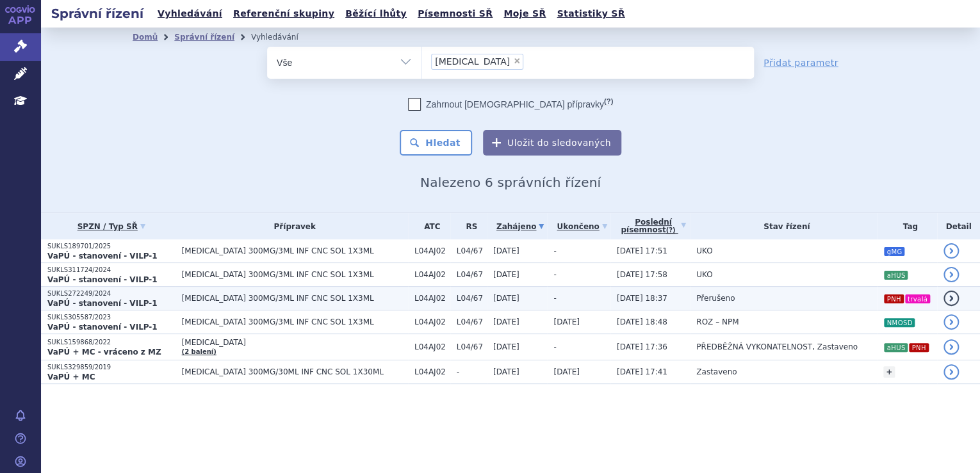 The width and height of the screenshot is (980, 473). What do you see at coordinates (469, 226) in the screenshot?
I see `th: RS` at bounding box center [469, 226].